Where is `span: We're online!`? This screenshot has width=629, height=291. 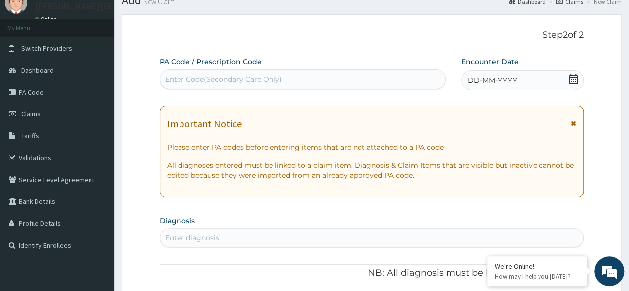 span: We're online! is located at coordinates (98, 134).